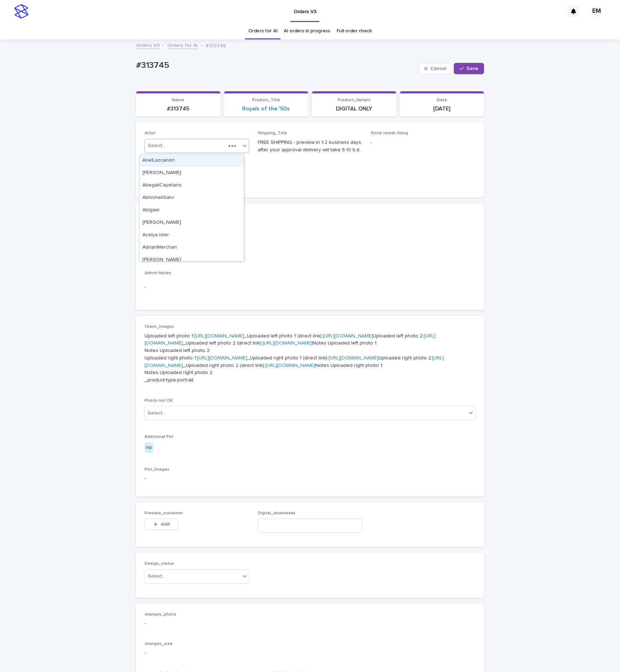 Image resolution: width=620 pixels, height=672 pixels. What do you see at coordinates (354, 100) in the screenshot?
I see `span: Product_Variant` at bounding box center [354, 100].